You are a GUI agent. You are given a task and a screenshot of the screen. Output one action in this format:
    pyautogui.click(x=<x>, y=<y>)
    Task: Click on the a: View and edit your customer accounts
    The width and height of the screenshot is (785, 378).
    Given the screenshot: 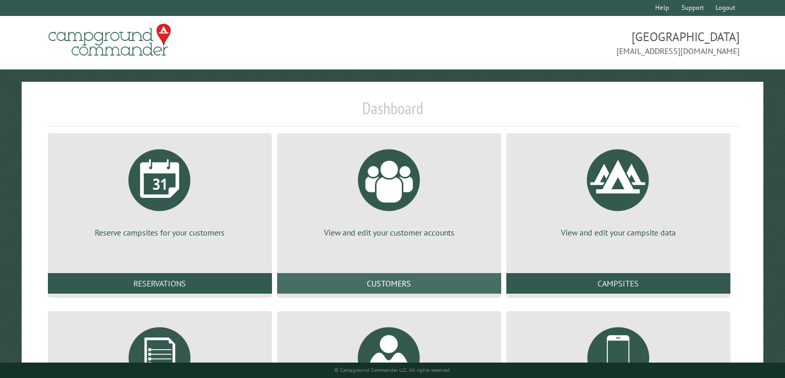 What is the action you would take?
    pyautogui.click(x=389, y=190)
    